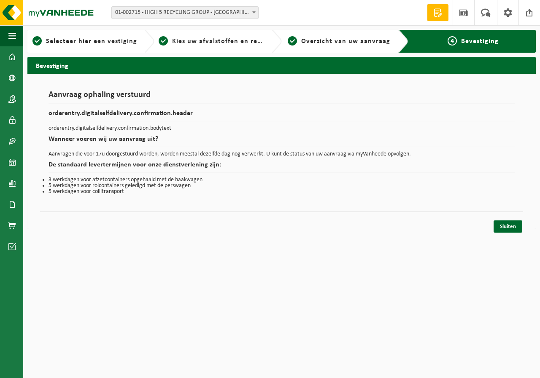 Image resolution: width=540 pixels, height=378 pixels. Describe the element at coordinates (281, 129) in the screenshot. I see `p: orderentry.digitalselfdelivery.confirmation.bodytext` at that location.